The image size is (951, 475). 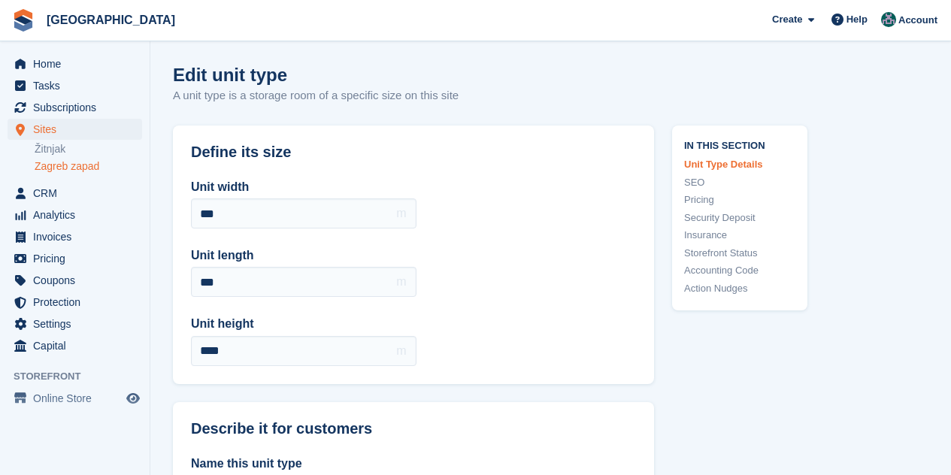 What do you see at coordinates (918, 20) in the screenshot?
I see `span: Account` at bounding box center [918, 20].